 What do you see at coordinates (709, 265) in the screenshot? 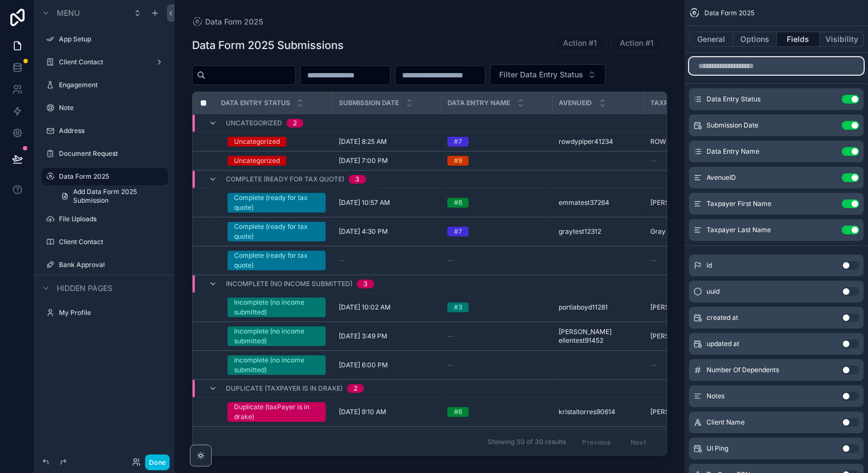
I see `span: id` at bounding box center [709, 265].